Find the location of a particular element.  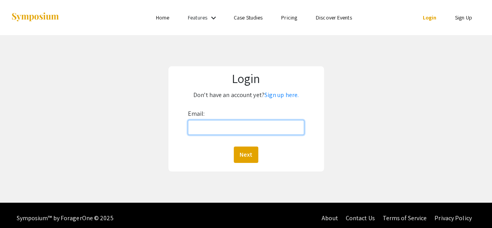

a: Sign Up is located at coordinates (464, 18).